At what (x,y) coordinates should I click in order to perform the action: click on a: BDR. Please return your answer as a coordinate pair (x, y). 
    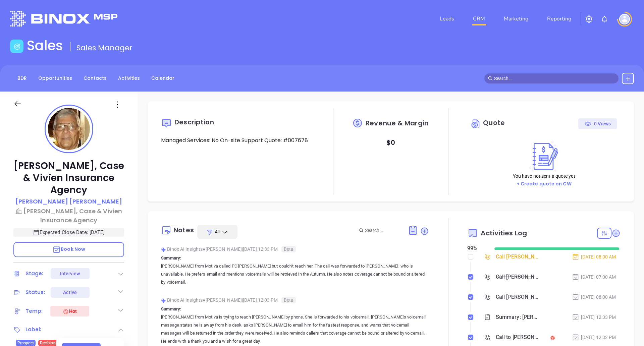
    Looking at the image, I should click on (22, 78).